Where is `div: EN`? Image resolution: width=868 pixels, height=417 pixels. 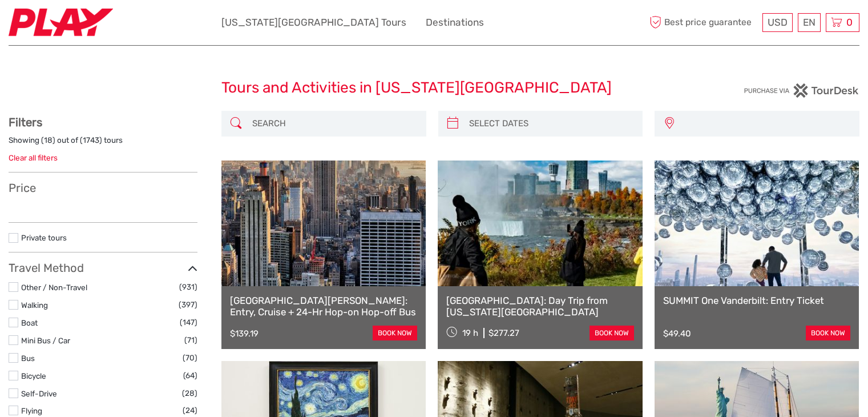 div: EN is located at coordinates (809, 22).